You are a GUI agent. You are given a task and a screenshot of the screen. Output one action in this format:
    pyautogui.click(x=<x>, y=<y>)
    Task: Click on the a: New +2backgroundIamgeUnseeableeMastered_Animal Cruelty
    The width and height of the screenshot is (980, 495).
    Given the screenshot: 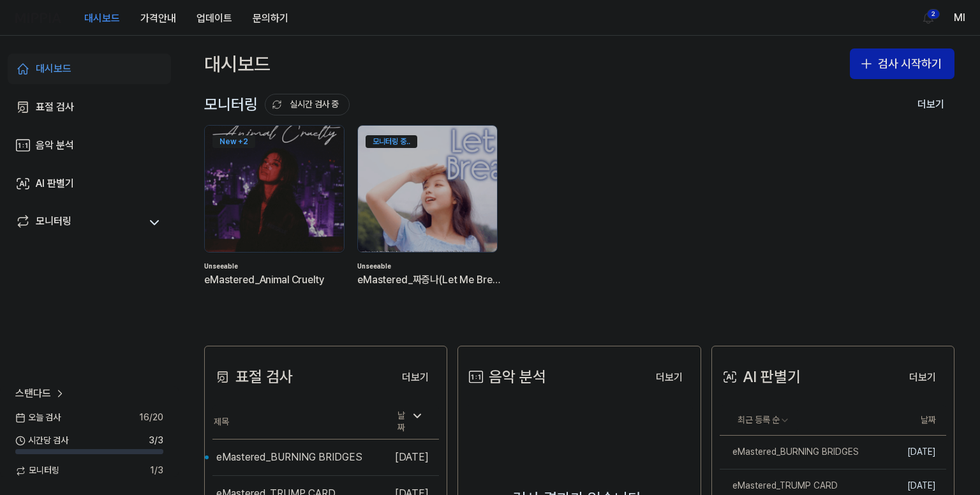 What is the action you would take?
    pyautogui.click(x=276, y=217)
    